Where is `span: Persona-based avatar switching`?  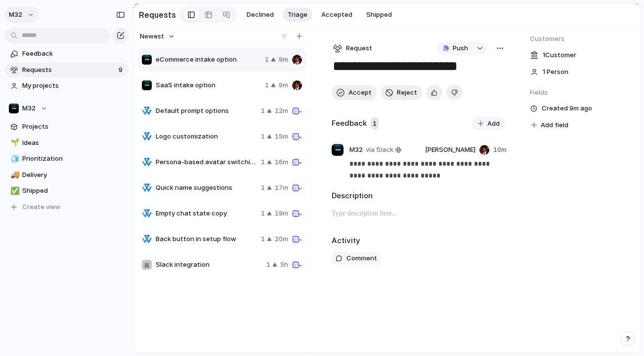
span: Persona-based avatar switching is located at coordinates (206, 162).